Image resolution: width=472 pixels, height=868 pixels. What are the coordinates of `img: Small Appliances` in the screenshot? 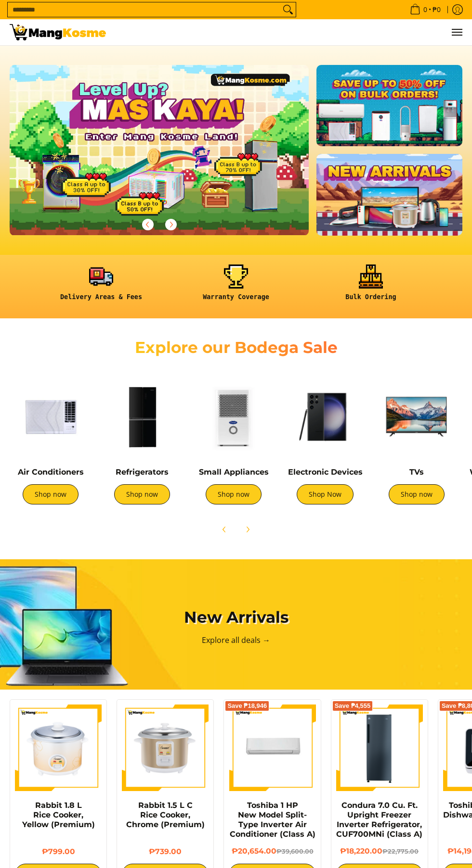 It's located at (233, 417).